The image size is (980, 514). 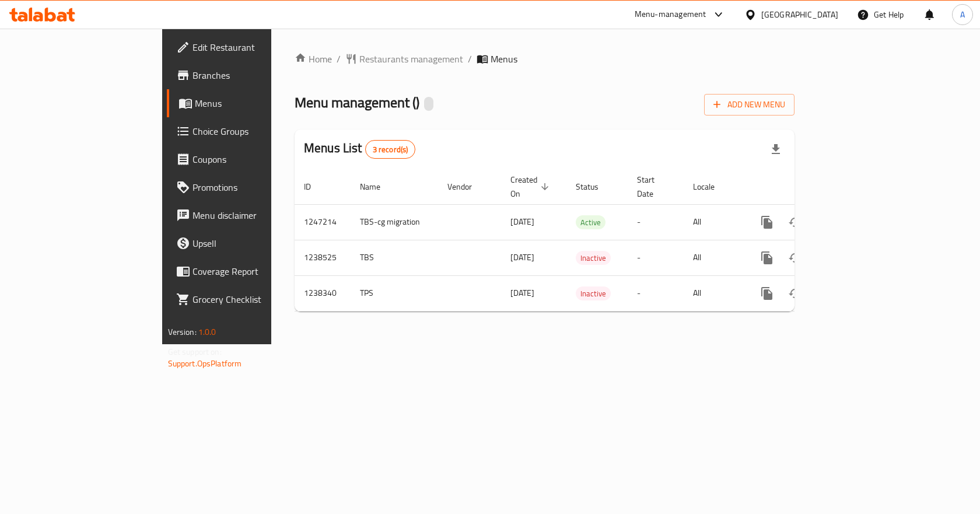 What do you see at coordinates (390, 150) in the screenshot?
I see `div: Total records count` at bounding box center [390, 150].